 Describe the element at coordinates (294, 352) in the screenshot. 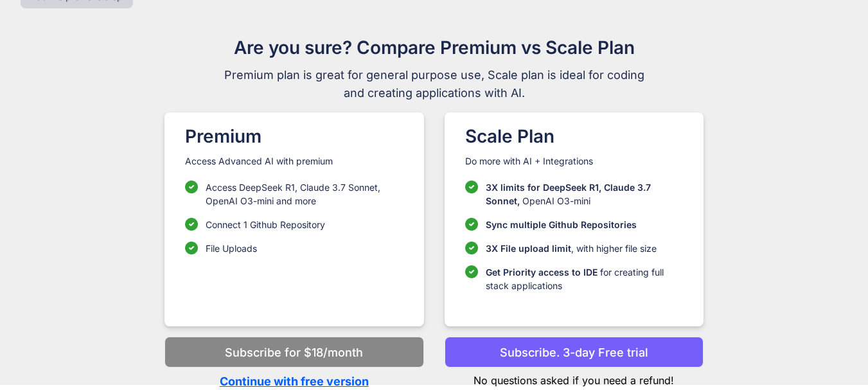

I see `p: Subscribe for $18/month` at that location.